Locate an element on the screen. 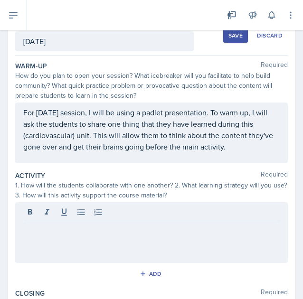 The height and width of the screenshot is (299, 303). div: How do you plan to open your session? What icebreaker will you facilitate to help build community... is located at coordinates (152, 85).